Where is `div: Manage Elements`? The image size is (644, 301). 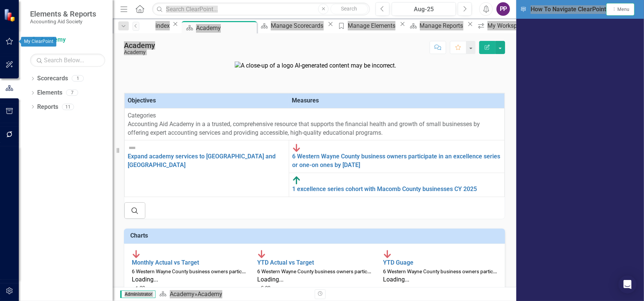 div: Manage Elements is located at coordinates (372, 26).